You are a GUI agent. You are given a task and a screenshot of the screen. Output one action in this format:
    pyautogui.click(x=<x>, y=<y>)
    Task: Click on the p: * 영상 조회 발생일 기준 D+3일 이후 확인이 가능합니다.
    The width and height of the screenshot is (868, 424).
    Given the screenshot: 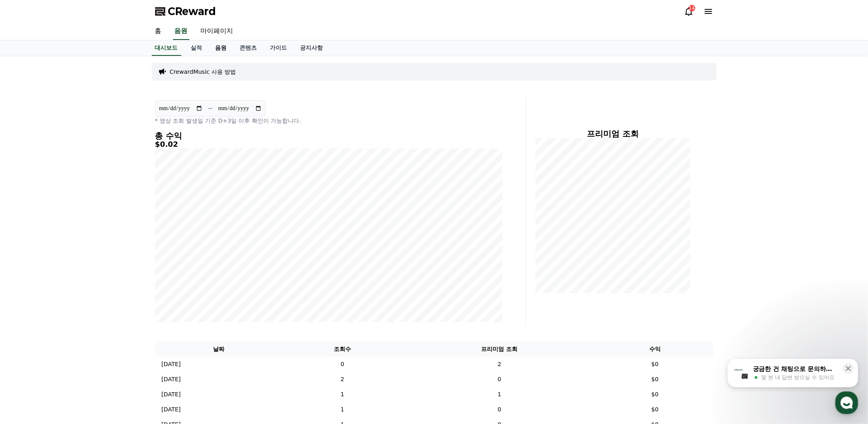 What is the action you would take?
    pyautogui.click(x=329, y=121)
    